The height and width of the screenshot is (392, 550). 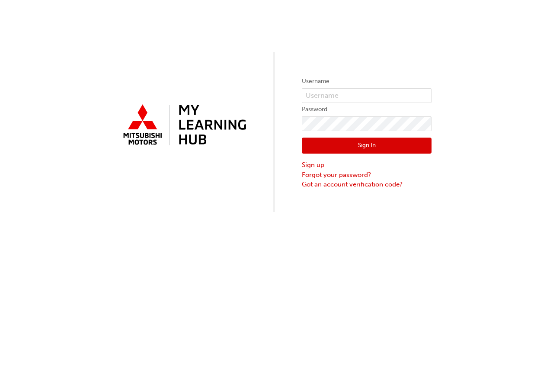 I want to click on a: Sign up, so click(x=367, y=165).